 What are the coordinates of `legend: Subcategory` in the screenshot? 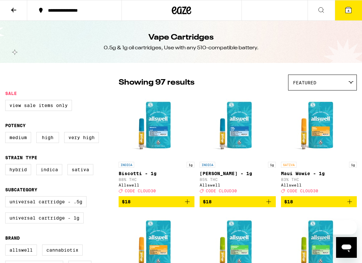 It's located at (21, 190).